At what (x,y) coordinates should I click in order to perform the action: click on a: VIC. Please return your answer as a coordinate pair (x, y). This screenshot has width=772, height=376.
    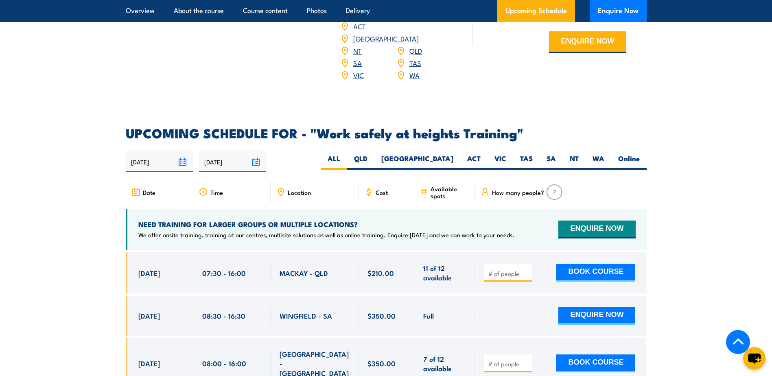
    Looking at the image, I should click on (359, 75).